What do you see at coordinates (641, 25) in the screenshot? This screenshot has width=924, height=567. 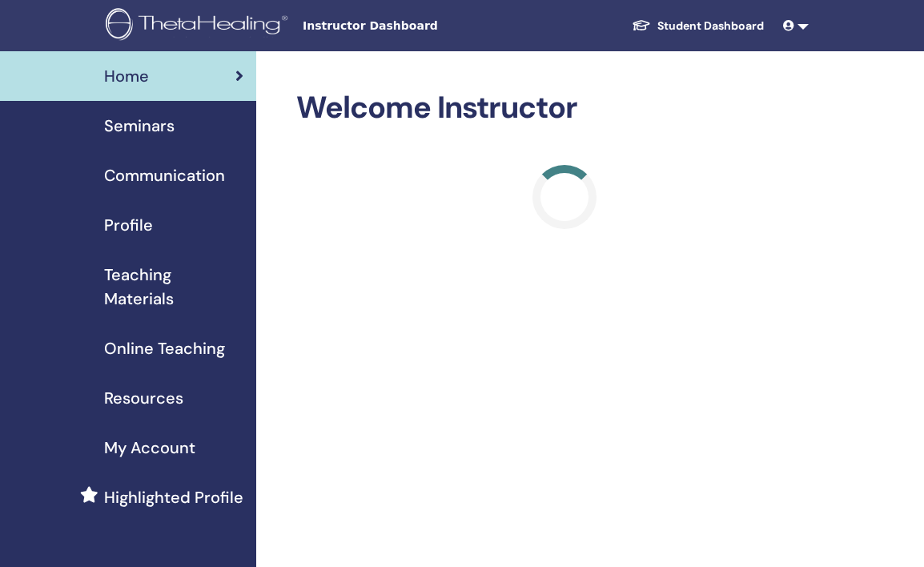 I see `img: graduation-cap-white.svg` at bounding box center [641, 25].